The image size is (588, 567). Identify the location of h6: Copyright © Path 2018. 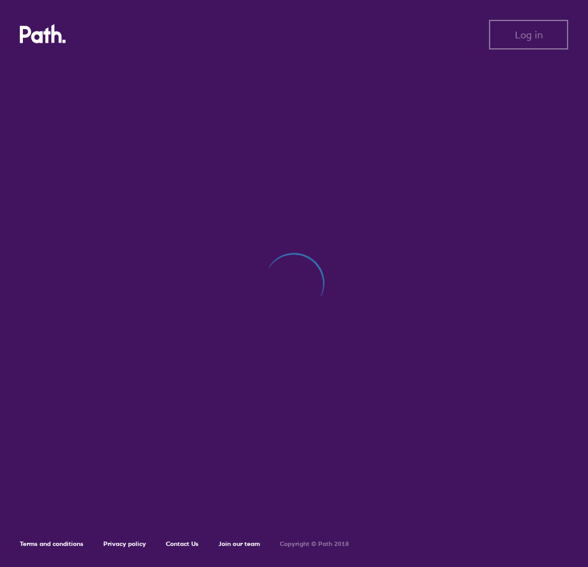
(314, 544).